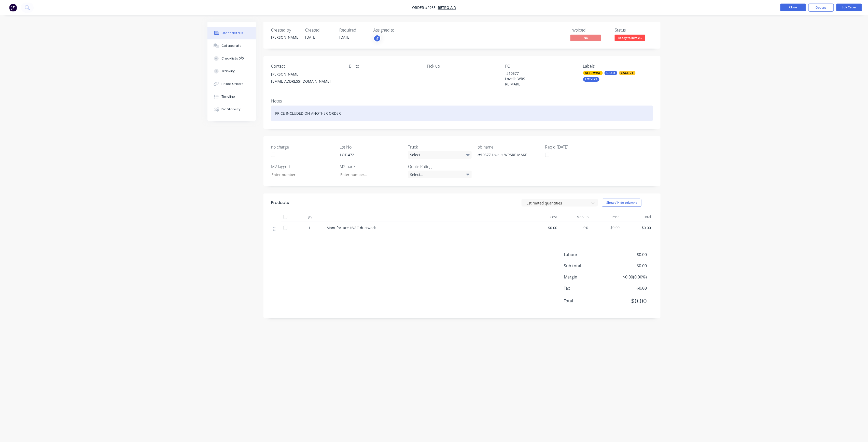 This screenshot has height=442, width=868. What do you see at coordinates (232, 59) in the screenshot?
I see `button: Checklists 0/0` at bounding box center [232, 59].